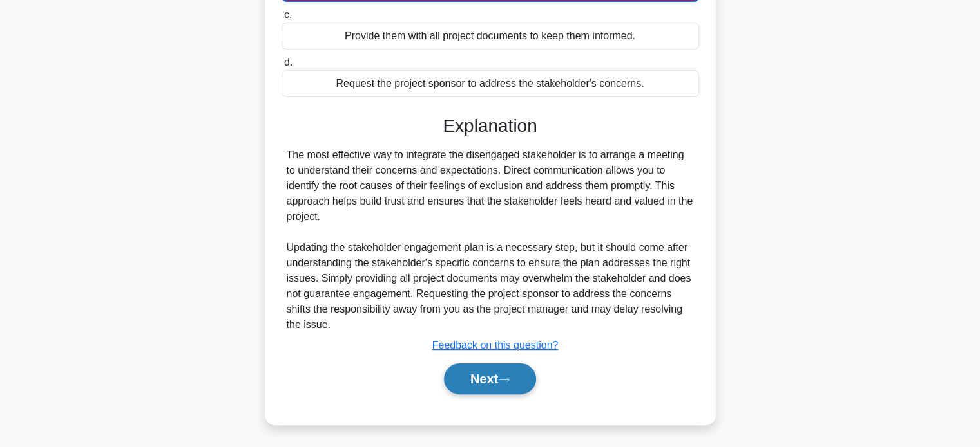 The image size is (980, 447). Describe the element at coordinates (490, 379) in the screenshot. I see `button: Next` at that location.